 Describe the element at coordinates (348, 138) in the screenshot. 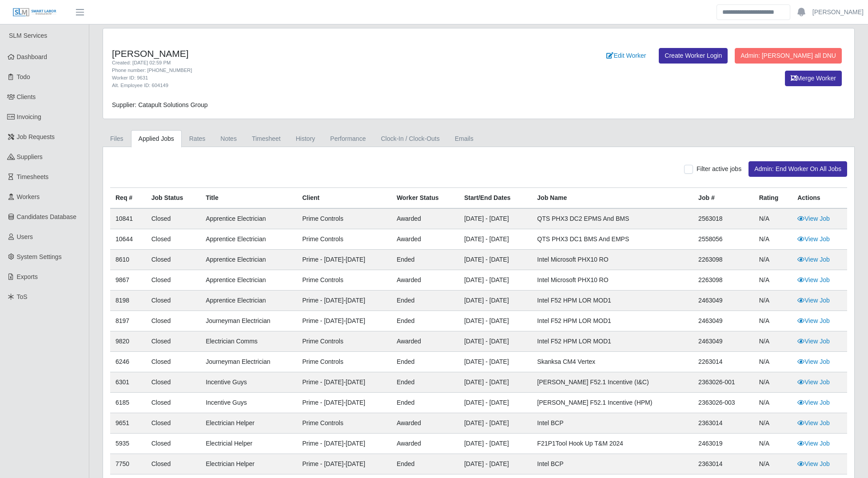

I see `a: Performance` at that location.